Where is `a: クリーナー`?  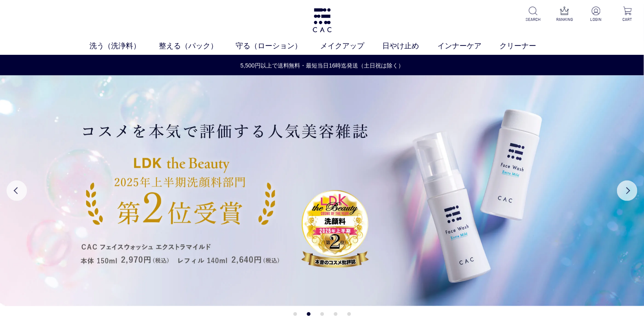 a: クリーナー is located at coordinates (527, 46).